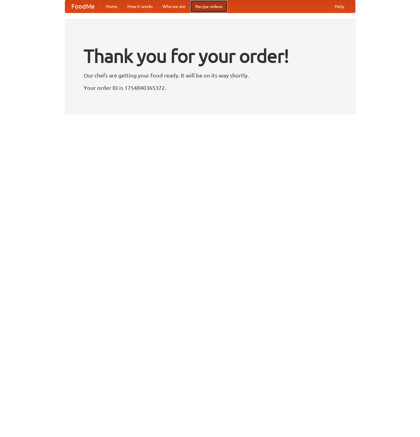 The height and width of the screenshot is (437, 420). I want to click on p: Your order ID is 1754840365372., so click(210, 88).